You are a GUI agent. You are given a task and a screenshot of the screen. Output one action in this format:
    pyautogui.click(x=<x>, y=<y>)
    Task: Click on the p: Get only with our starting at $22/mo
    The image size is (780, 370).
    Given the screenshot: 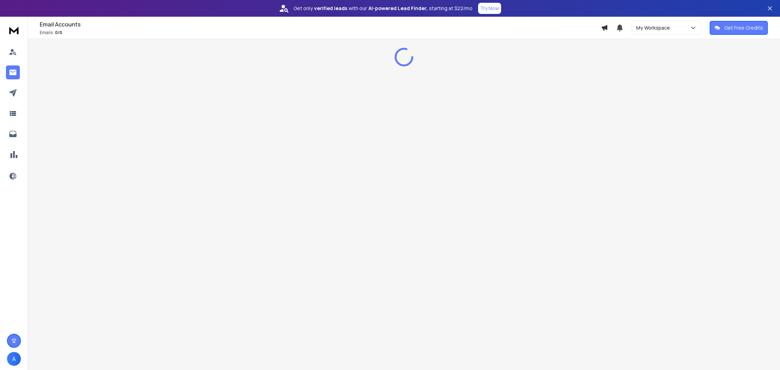 What is the action you would take?
    pyautogui.click(x=383, y=8)
    